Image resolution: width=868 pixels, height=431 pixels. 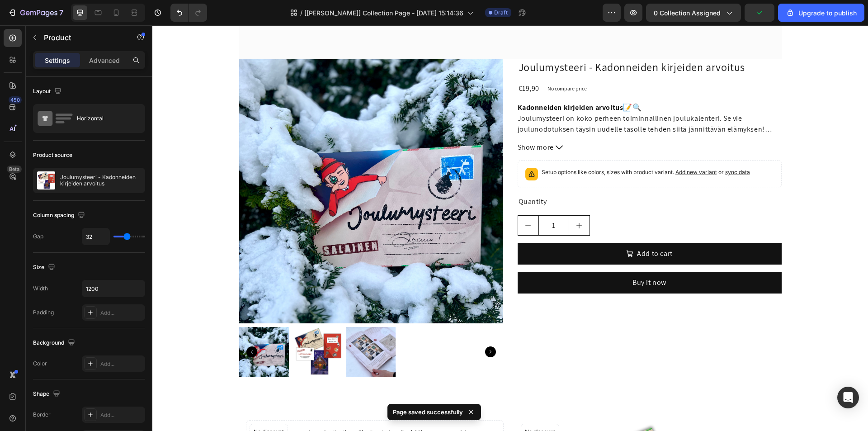 I want to click on button: 0 collection assigned, so click(x=694, y=13).